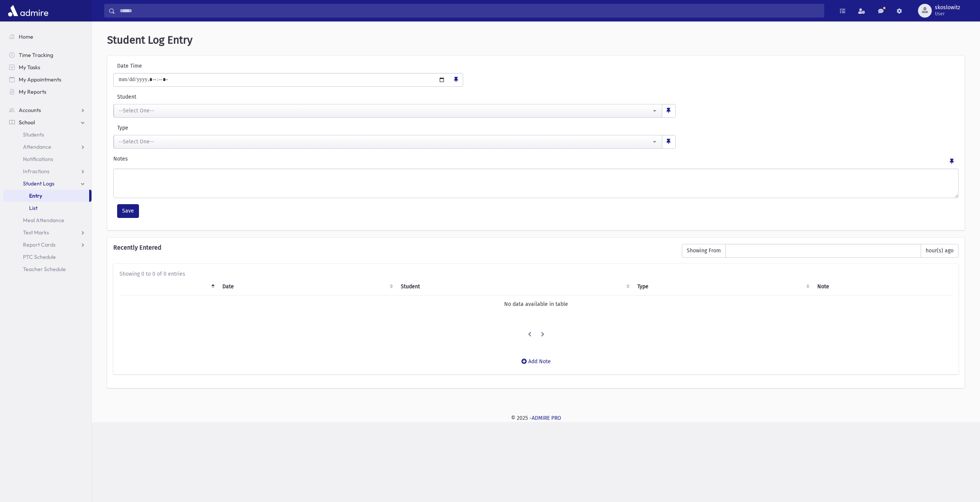  What do you see at coordinates (882, 287) in the screenshot?
I see `th: Note` at bounding box center [882, 287].